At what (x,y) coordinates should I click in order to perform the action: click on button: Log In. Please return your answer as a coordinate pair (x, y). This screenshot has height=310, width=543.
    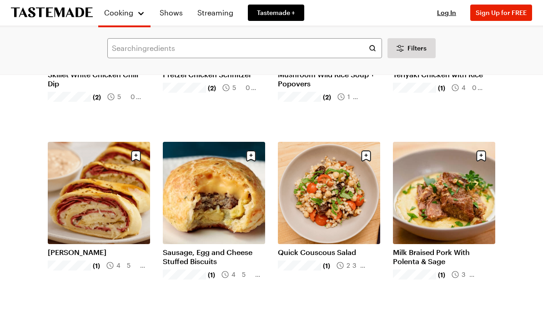
    Looking at the image, I should click on (447, 13).